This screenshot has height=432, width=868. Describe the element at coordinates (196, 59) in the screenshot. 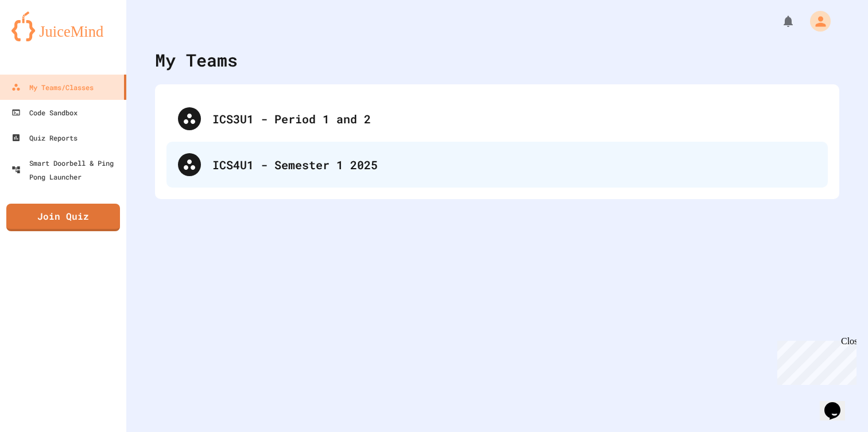

I see `div: My Teams` at that location.